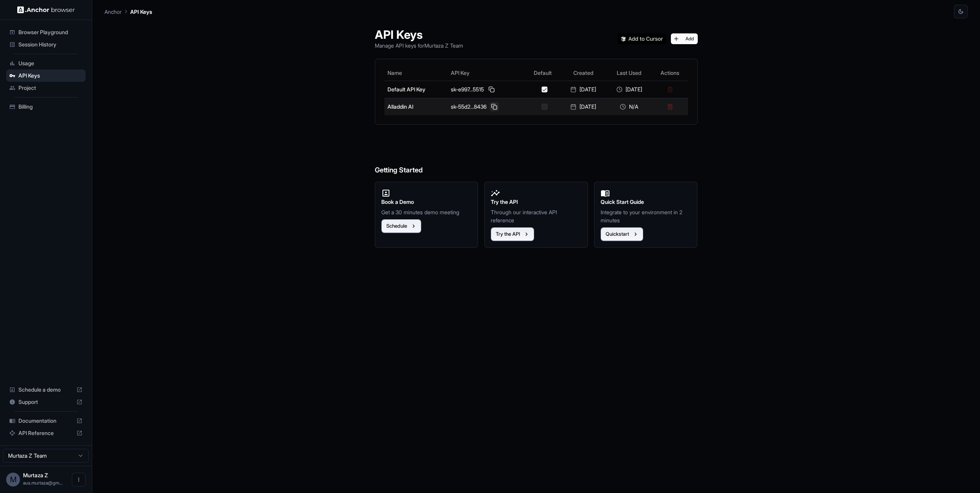  I want to click on img: Anchor Logo, so click(46, 9).